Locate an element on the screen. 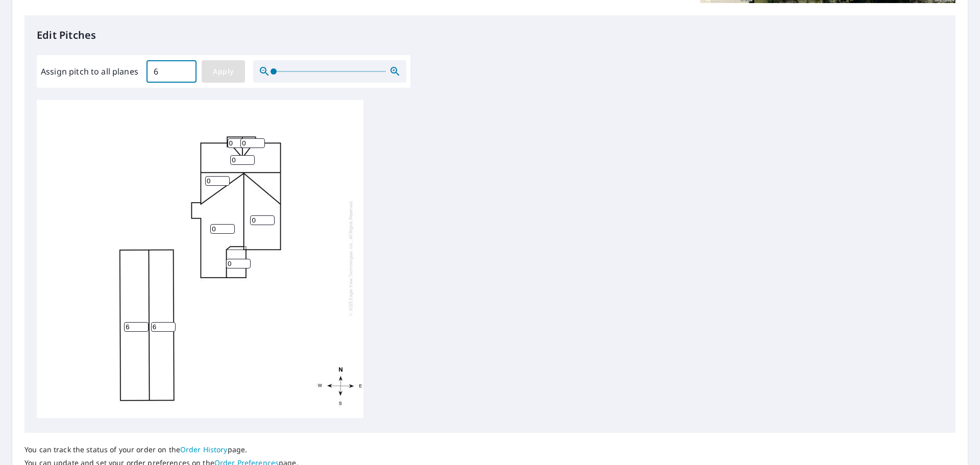 This screenshot has height=465, width=980. span: Apply is located at coordinates (223, 71).